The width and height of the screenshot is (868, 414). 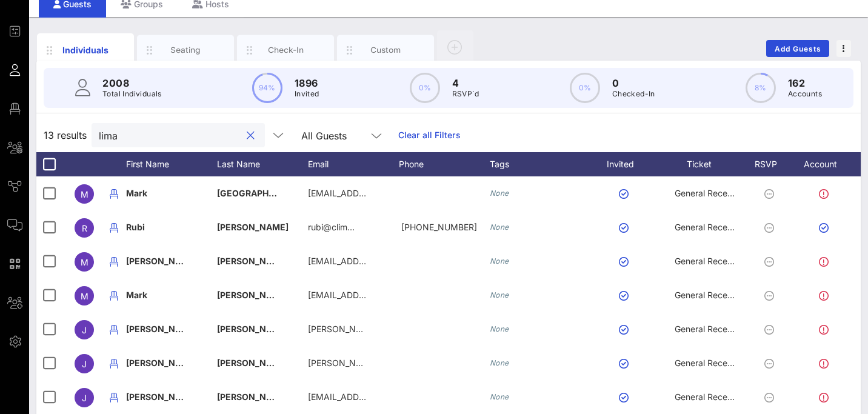 What do you see at coordinates (430, 135) in the screenshot?
I see `a: Clear all Filters` at bounding box center [430, 135].